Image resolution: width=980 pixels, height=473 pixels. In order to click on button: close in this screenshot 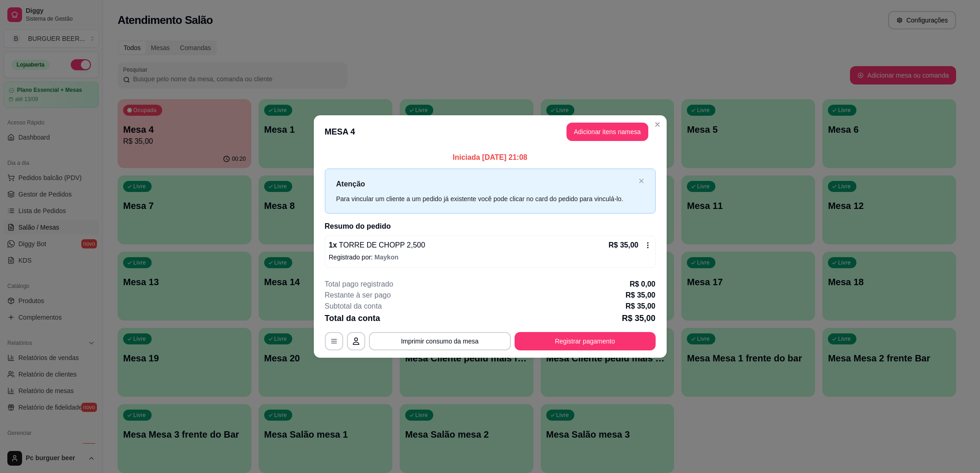, I will do `click(641, 181)`.